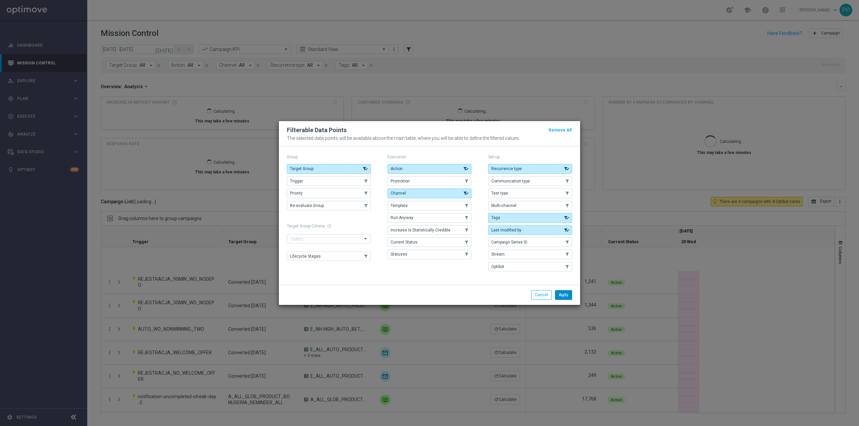  Describe the element at coordinates (530, 218) in the screenshot. I see `button: Tags` at that location.